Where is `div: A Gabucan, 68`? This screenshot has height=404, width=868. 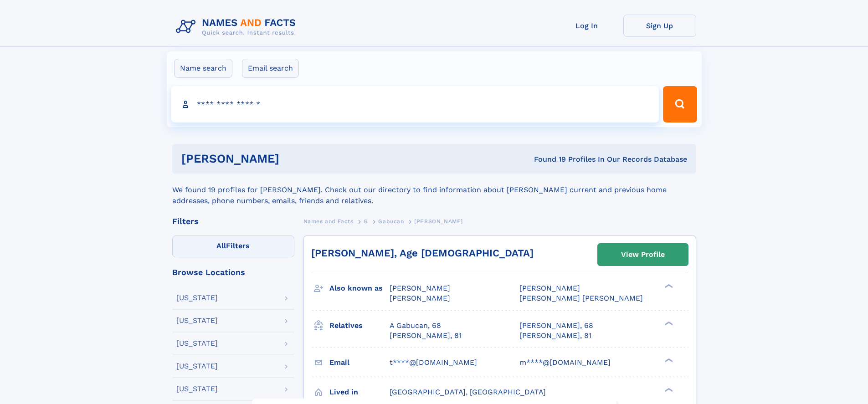
div: A Gabucan, 68 is located at coordinates (415, 325).